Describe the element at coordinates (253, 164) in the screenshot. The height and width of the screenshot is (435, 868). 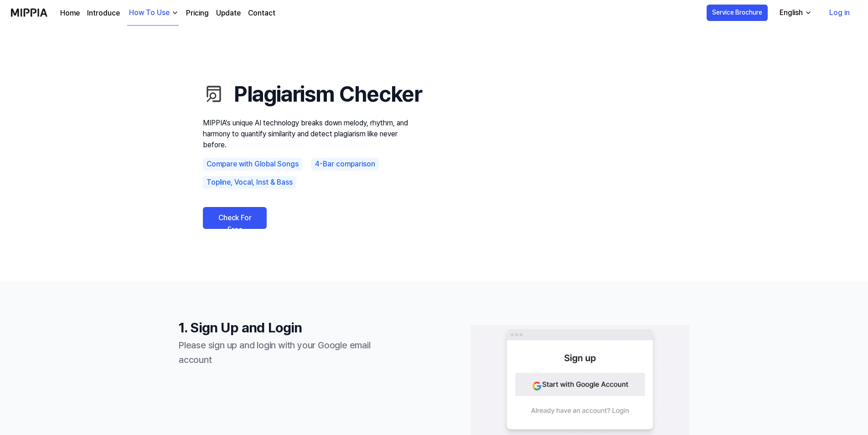
I see `div: Compare with Global Songs` at that location.